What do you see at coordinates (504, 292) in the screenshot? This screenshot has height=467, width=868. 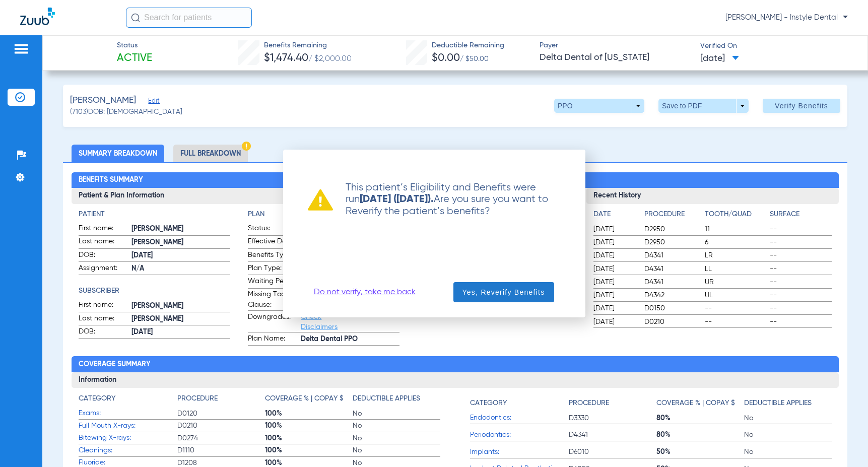 I see `button: Yes, Reverify Benefits` at bounding box center [504, 292].